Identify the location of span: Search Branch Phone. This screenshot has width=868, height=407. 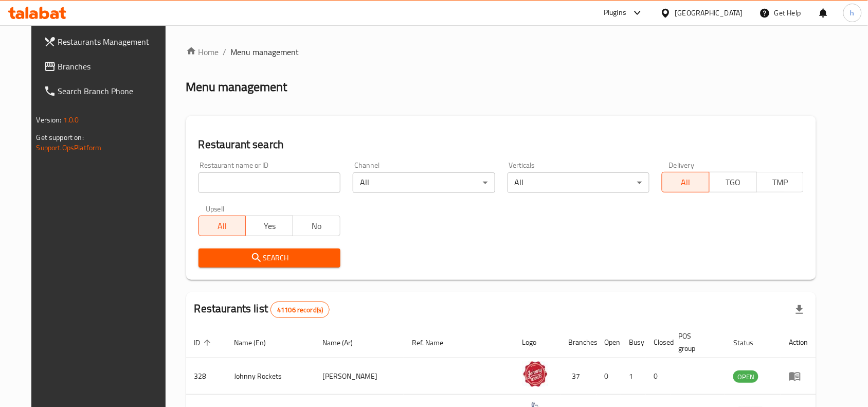
(113, 91).